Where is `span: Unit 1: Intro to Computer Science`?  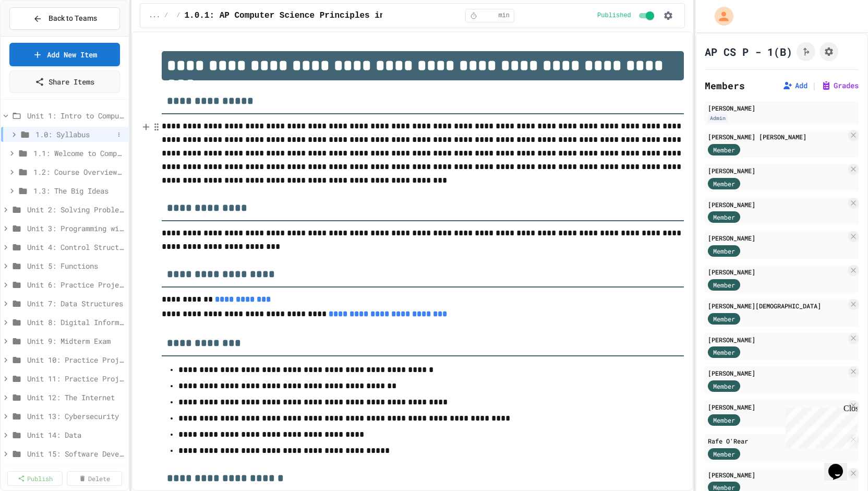
span: Unit 1: Intro to Computer Science is located at coordinates (76, 115).